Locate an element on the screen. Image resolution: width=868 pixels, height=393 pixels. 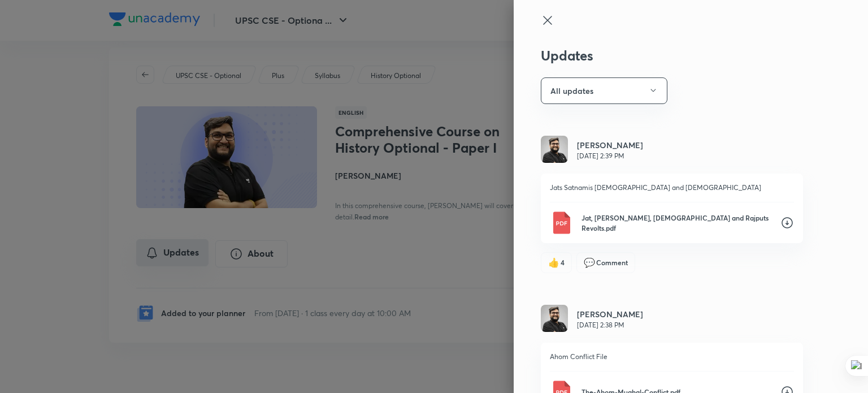
button: All updates is located at coordinates (604, 91).